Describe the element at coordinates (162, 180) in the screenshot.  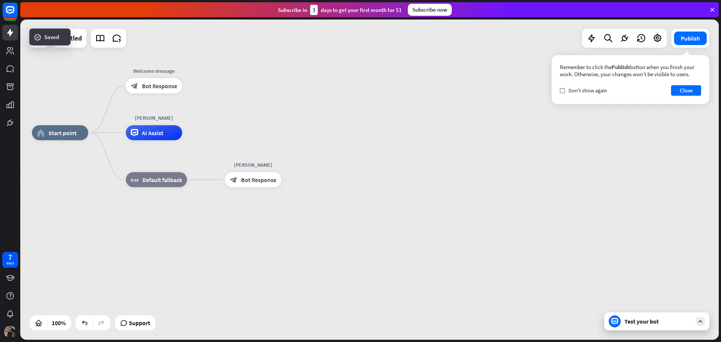
I see `span: Default fallback` at that location.